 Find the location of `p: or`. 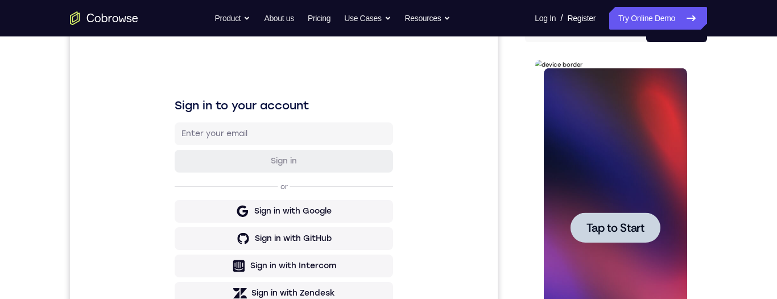

p: or is located at coordinates (214, 167).